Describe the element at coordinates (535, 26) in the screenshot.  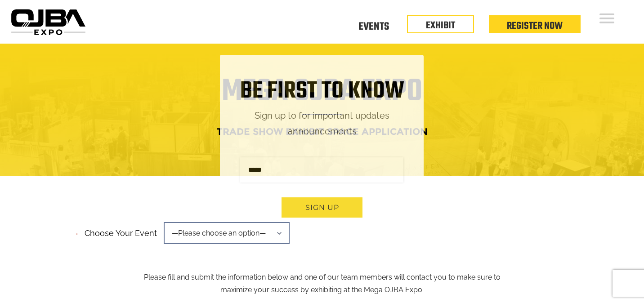
I see `a: Register Now` at that location.